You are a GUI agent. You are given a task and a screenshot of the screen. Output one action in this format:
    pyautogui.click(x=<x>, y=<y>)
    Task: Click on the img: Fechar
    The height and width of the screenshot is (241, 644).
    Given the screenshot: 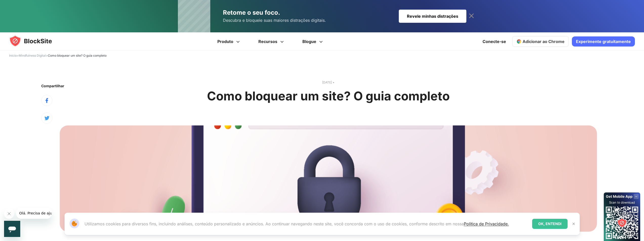 What is the action you would take?
    pyautogui.click(x=574, y=224)
    